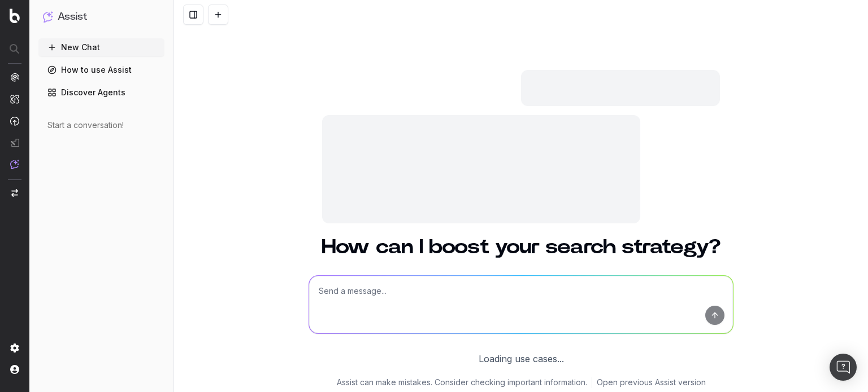  What do you see at coordinates (101, 92) in the screenshot?
I see `a: Discover Agents` at bounding box center [101, 92].